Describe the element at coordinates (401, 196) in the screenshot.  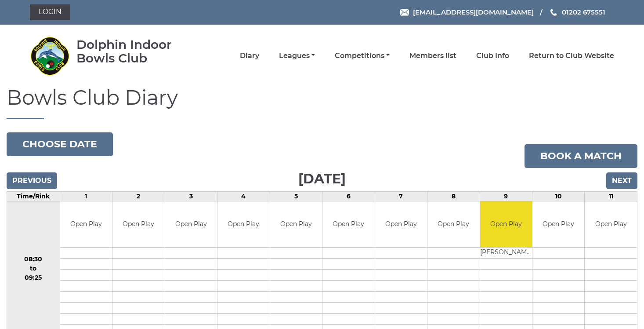
I see `td: 7` at that location.